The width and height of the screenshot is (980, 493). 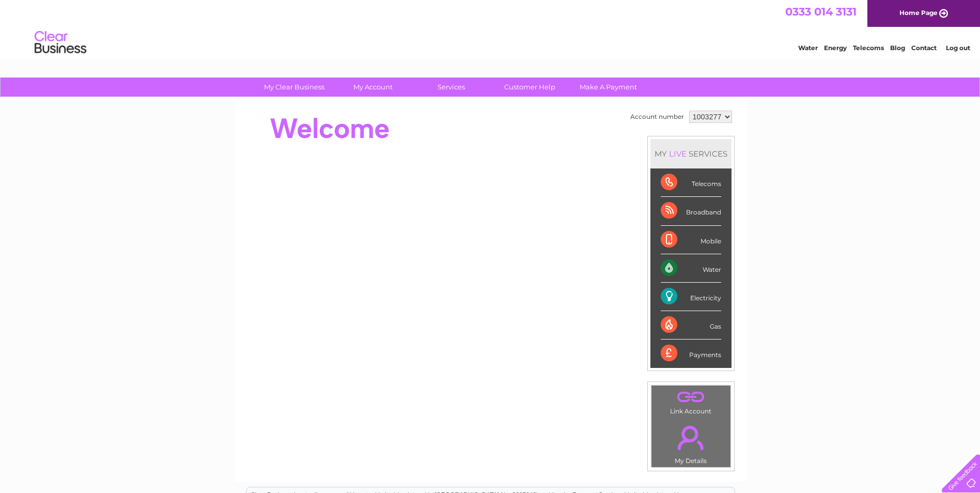 I want to click on a: Customer Help, so click(x=530, y=87).